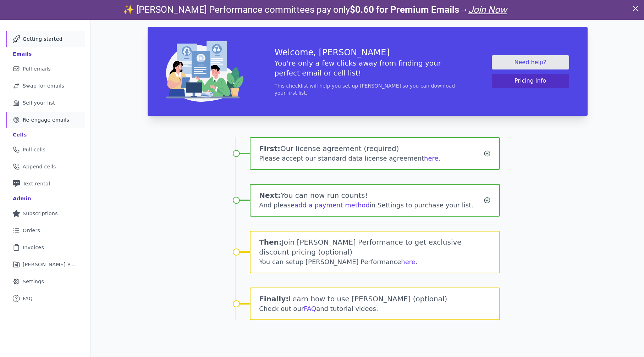 The image size is (644, 357). What do you see at coordinates (274, 299) in the screenshot?
I see `span: Finally:` at bounding box center [274, 299].